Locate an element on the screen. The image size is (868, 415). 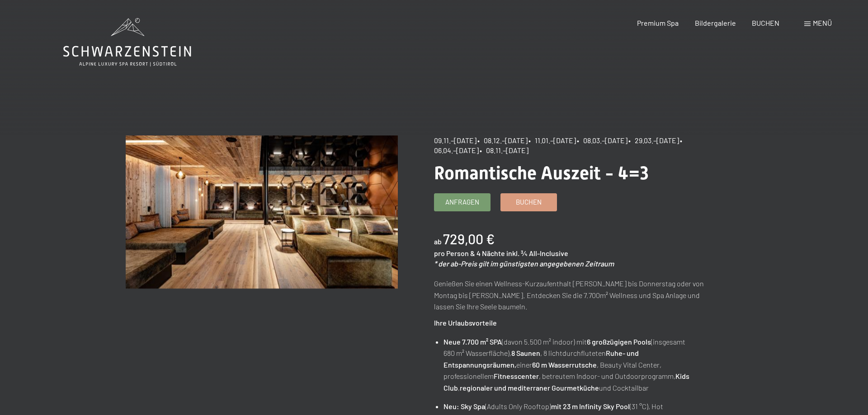
span: Bildergalerie is located at coordinates (716, 23).